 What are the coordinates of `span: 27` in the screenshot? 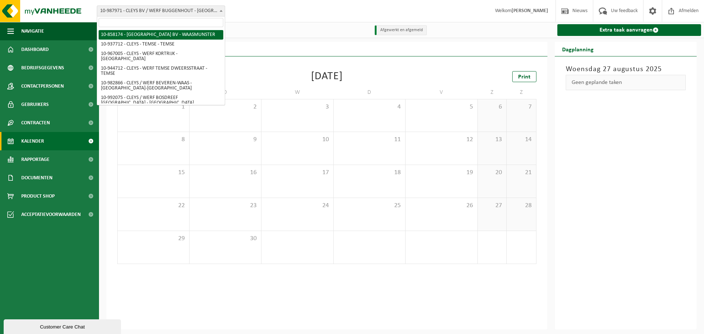 It's located at (492, 206).